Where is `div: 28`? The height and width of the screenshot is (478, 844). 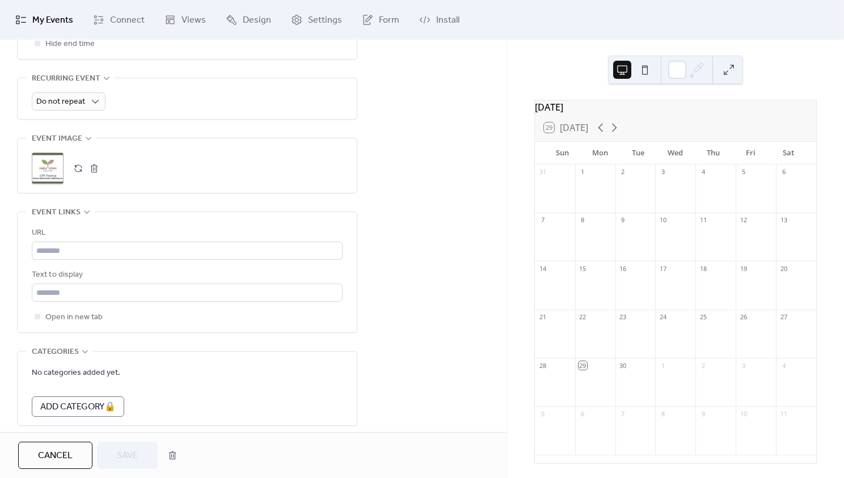 div: 28 is located at coordinates (542, 365).